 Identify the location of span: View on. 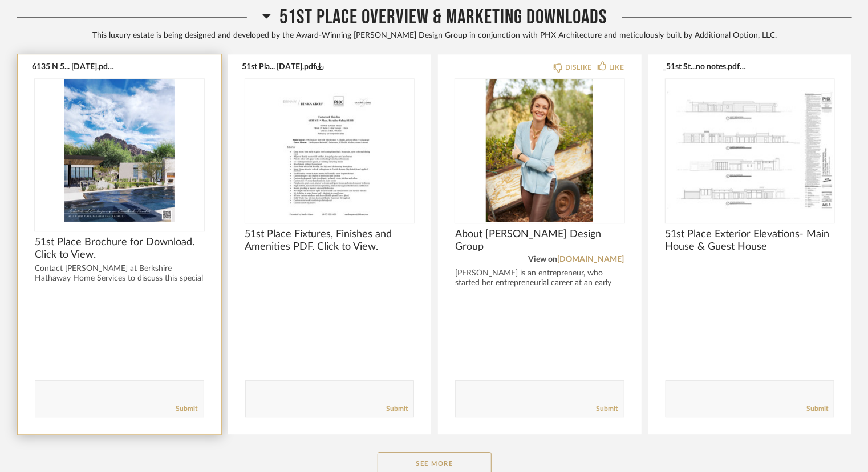
(543, 259).